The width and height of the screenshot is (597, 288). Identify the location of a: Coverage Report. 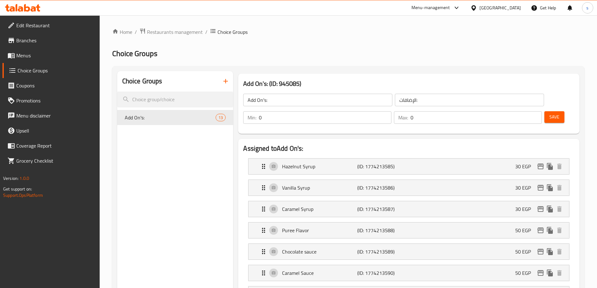
(51, 146).